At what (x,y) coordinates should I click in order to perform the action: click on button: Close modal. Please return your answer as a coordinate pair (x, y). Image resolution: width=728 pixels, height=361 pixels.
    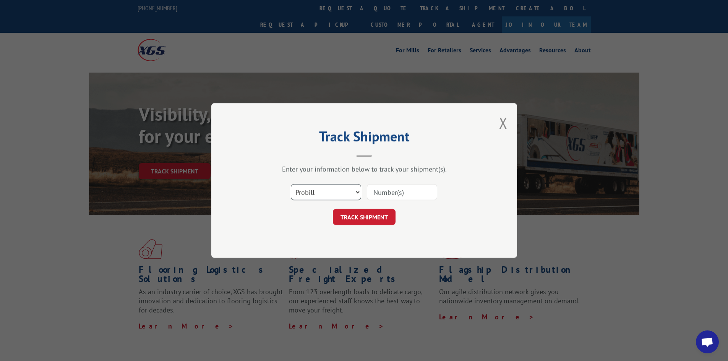
    Looking at the image, I should click on (503, 123).